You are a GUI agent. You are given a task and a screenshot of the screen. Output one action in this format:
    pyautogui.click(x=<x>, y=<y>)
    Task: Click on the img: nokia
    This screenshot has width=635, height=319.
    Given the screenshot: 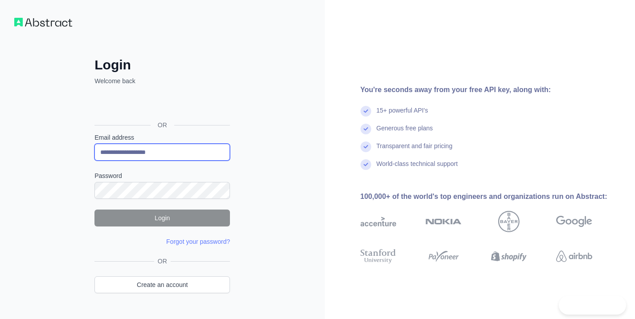 What is the action you would take?
    pyautogui.click(x=443, y=222)
    